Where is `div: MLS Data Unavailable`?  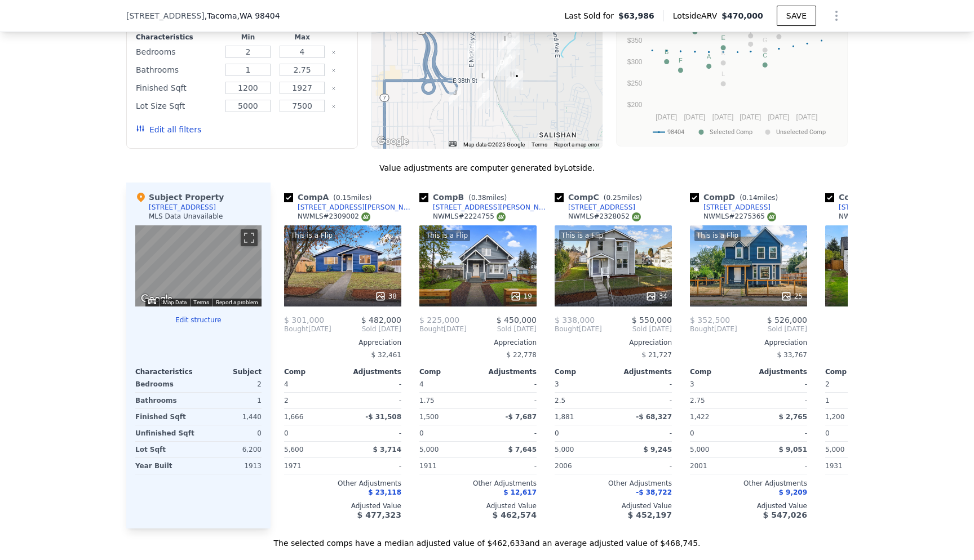 div: MLS Data Unavailable is located at coordinates (186, 217).